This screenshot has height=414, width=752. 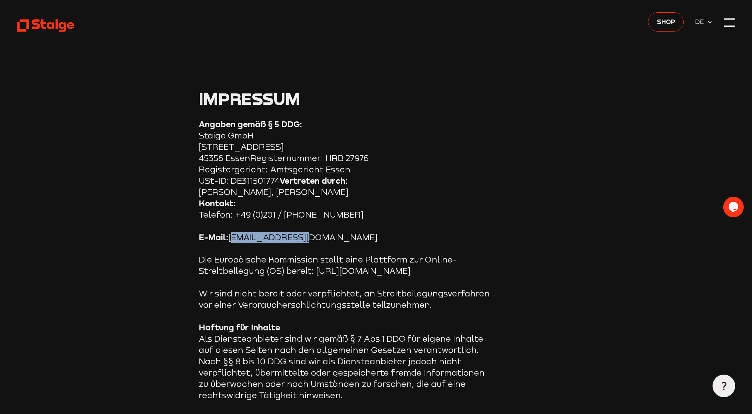 I want to click on strong: Kontakt:, so click(x=217, y=203).